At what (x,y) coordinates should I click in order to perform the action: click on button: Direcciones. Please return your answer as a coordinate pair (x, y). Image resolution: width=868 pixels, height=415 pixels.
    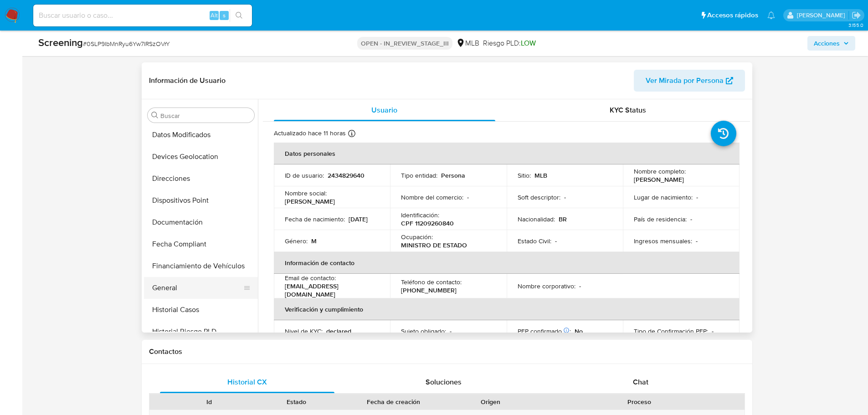
    Looking at the image, I should click on (201, 178).